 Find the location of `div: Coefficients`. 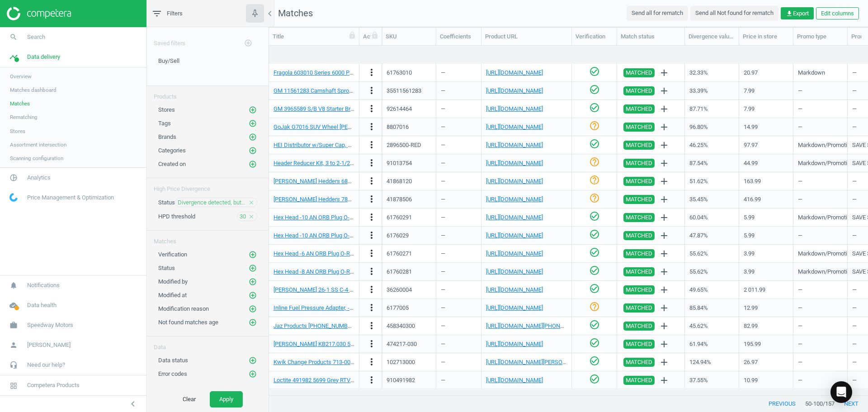

div: Coefficients is located at coordinates (458, 37).